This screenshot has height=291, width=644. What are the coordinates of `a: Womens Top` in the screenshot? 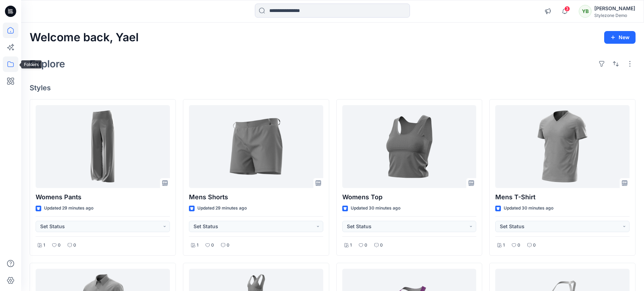 It's located at (409, 146).